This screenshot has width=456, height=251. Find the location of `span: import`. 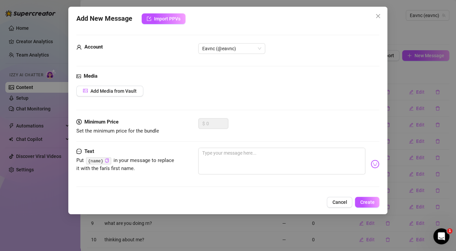

span: import is located at coordinates (149, 19).